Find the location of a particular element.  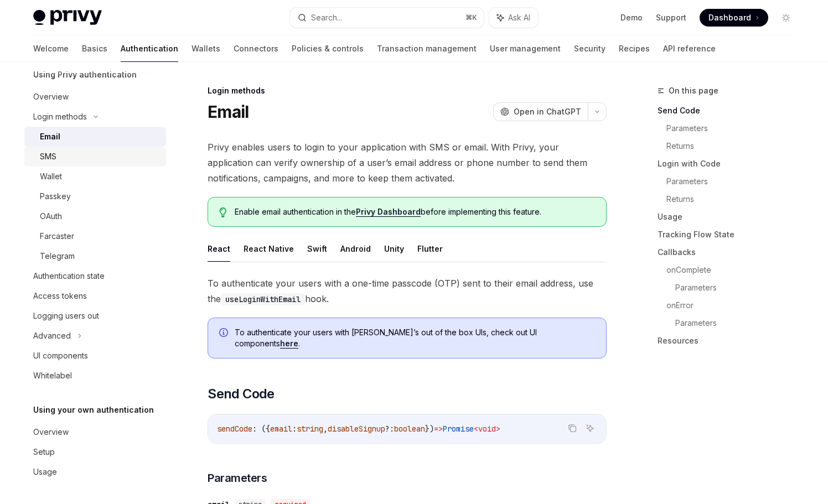

a: Send Code is located at coordinates (731, 111).